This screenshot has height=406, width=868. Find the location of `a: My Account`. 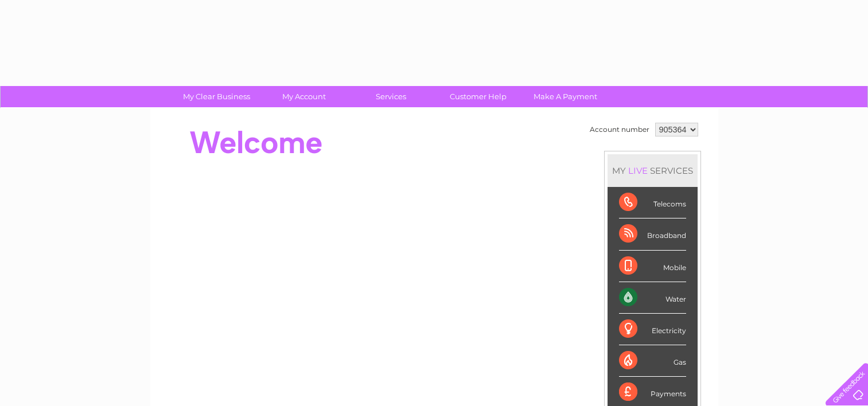

a: My Account is located at coordinates (303, 97).